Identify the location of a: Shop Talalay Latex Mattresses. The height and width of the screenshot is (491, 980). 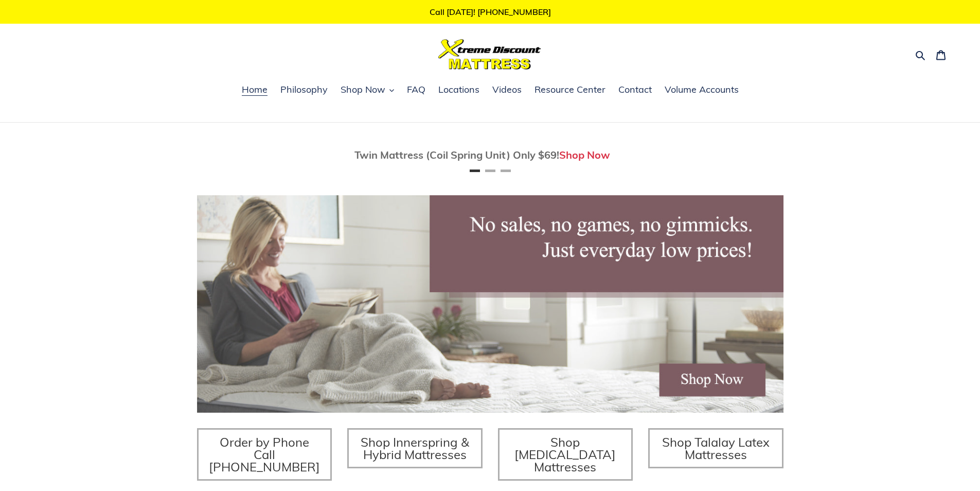
(716, 448).